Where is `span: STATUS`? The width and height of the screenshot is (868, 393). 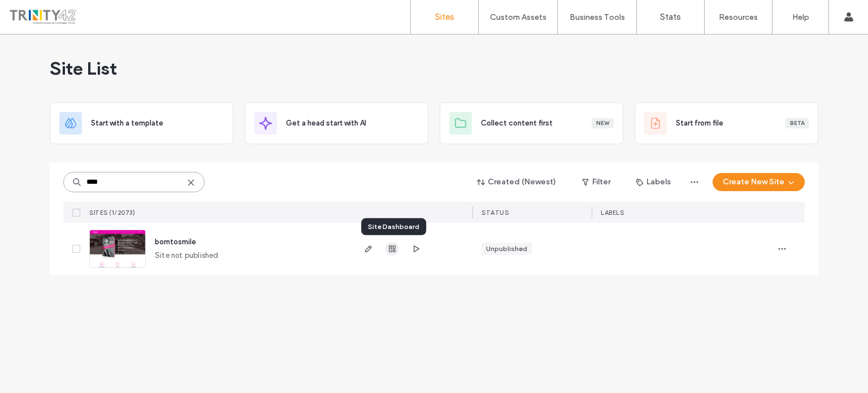 span: STATUS is located at coordinates (495, 212).